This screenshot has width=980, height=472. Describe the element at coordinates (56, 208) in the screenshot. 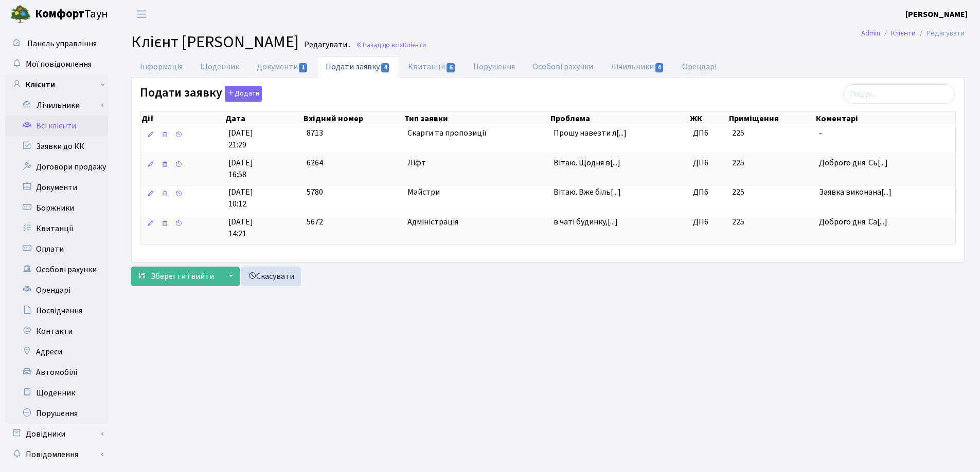

I see `a: Боржники` at that location.